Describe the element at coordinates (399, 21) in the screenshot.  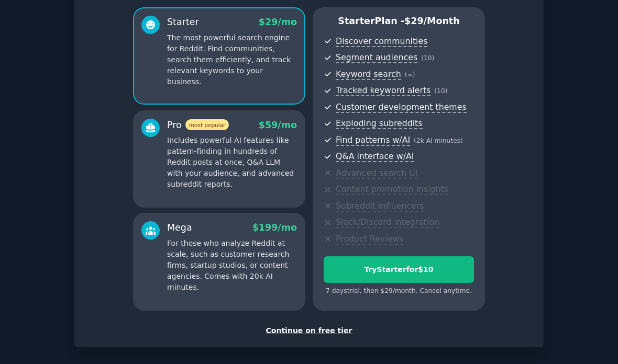
I see `p: Starter Plan -` at that location.